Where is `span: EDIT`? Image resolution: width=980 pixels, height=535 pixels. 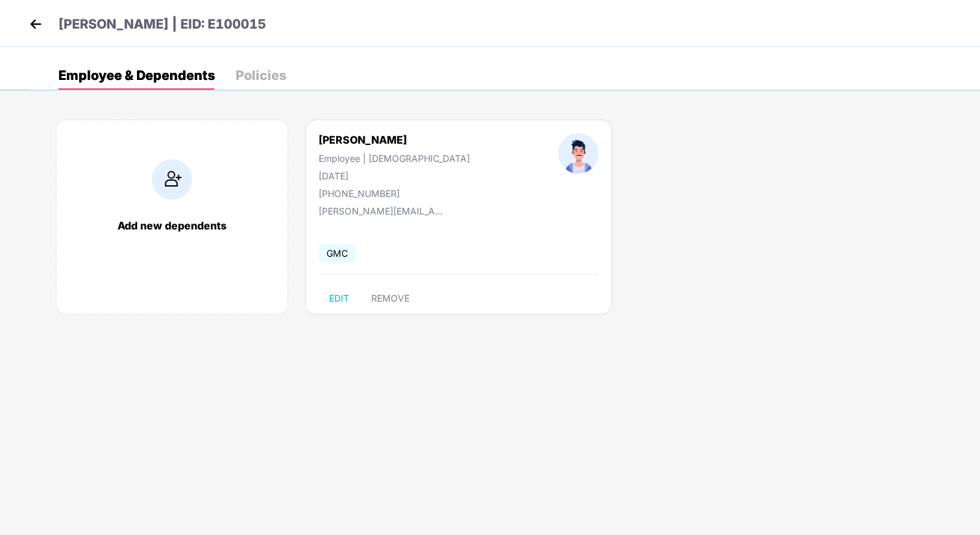 span: EDIT is located at coordinates (339, 298).